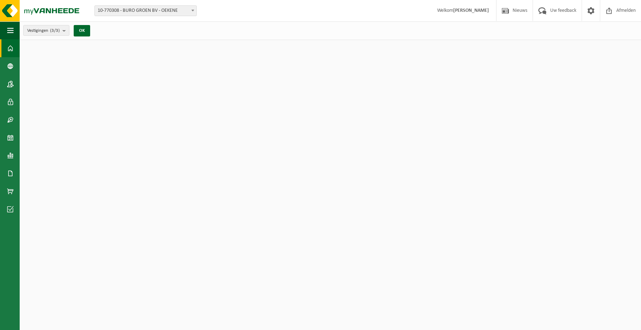 This screenshot has height=330, width=641. I want to click on button: Vestigingen(3/3), so click(46, 30).